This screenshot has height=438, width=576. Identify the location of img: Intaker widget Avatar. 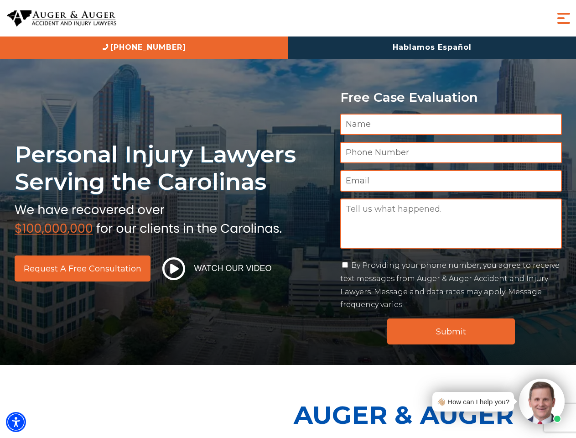
(542, 401).